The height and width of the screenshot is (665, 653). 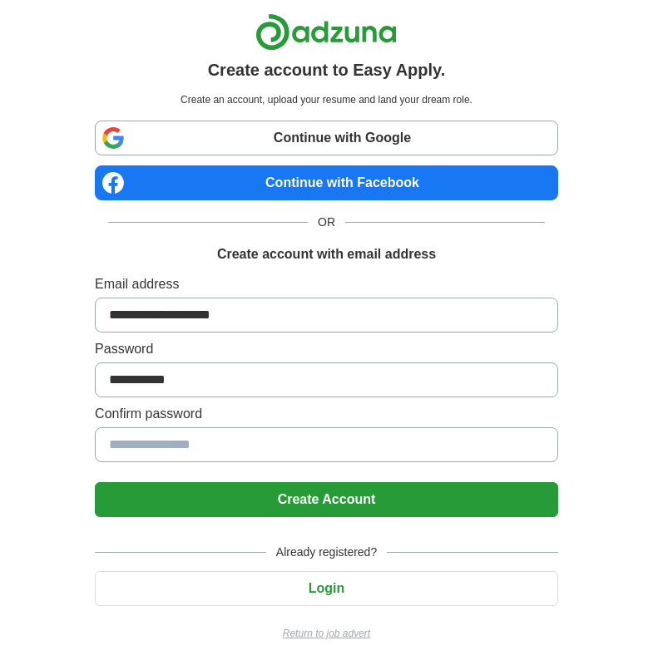 What do you see at coordinates (326, 183) in the screenshot?
I see `a: Continue with Facebook` at bounding box center [326, 183].